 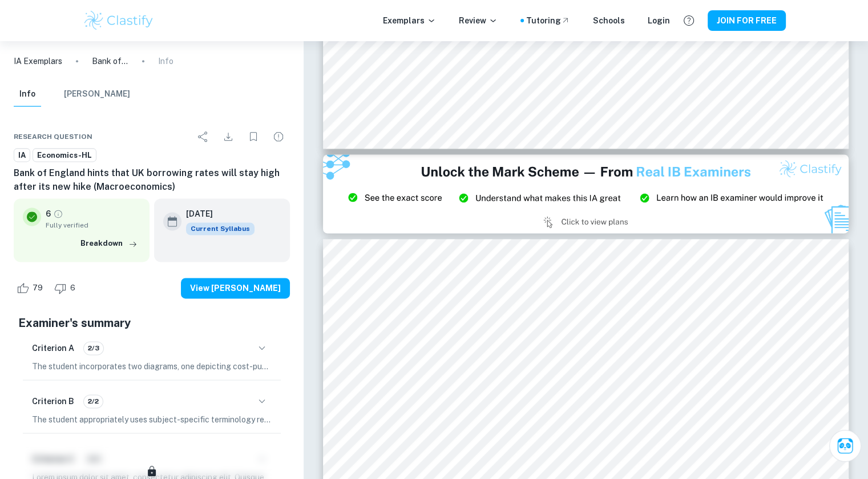 I want to click on button: Breakdown, so click(x=109, y=243).